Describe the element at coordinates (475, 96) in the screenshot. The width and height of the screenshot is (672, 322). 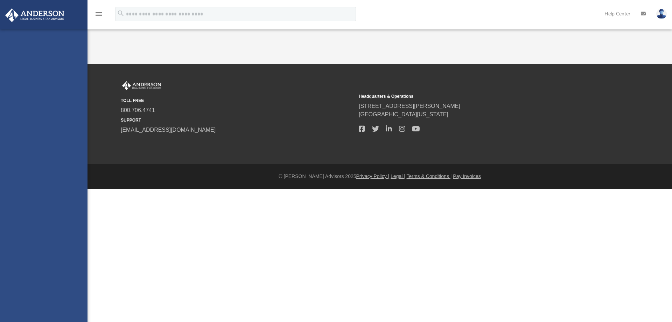
I see `small: Headquarters & Operations` at that location.